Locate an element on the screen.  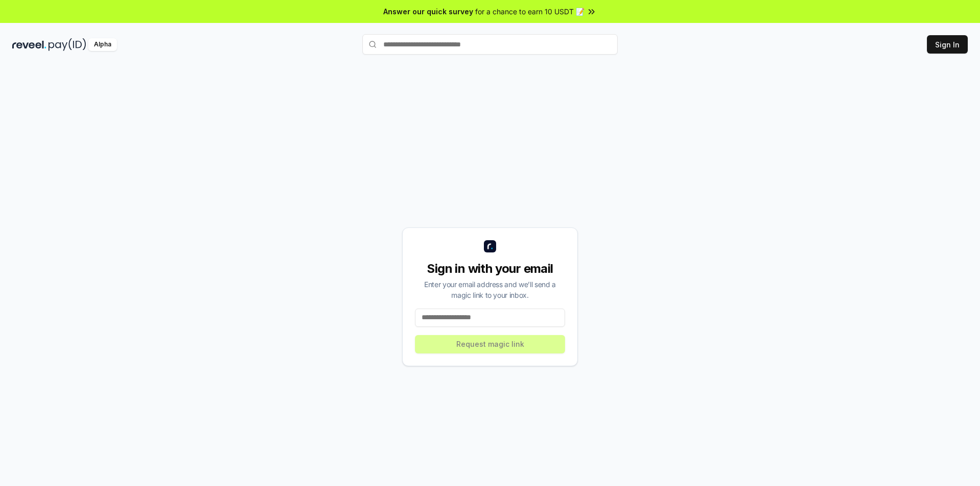
span: Answer our quick survey is located at coordinates (428, 11).